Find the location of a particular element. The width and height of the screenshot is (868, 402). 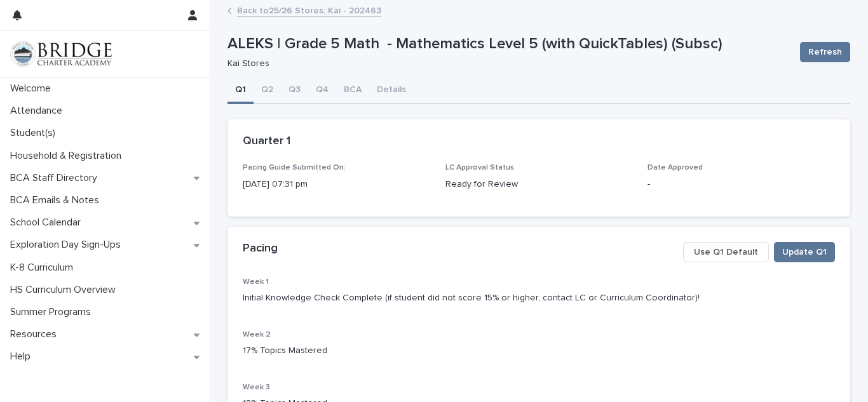

p: Attendance is located at coordinates (39, 111).